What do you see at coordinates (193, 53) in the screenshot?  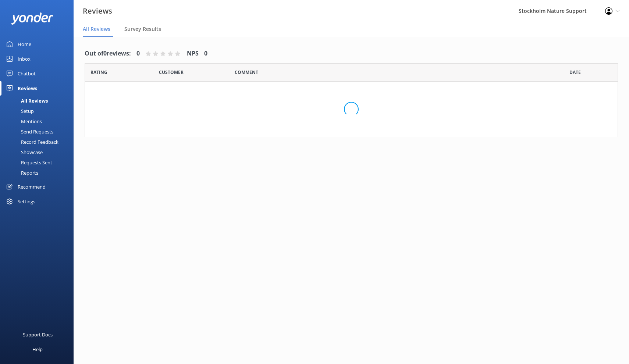 I see `h4: NPS` at bounding box center [193, 53].